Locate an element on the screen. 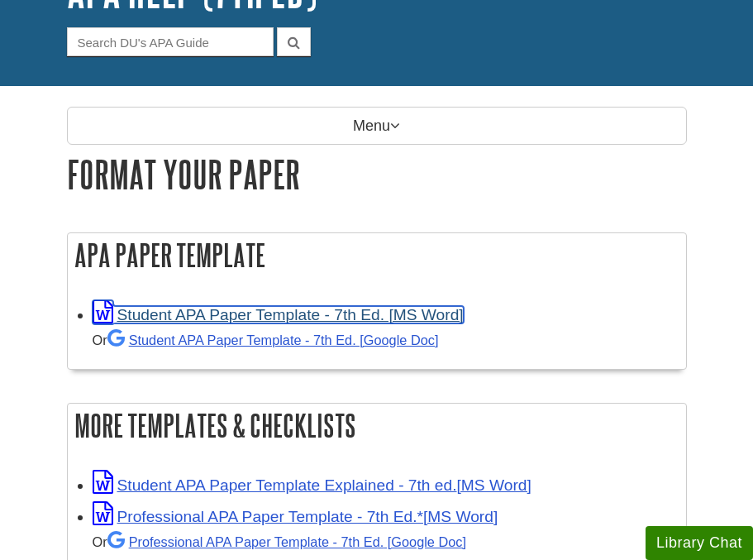 The height and width of the screenshot is (560, 753). button: Library Chat is located at coordinates (699, 542).